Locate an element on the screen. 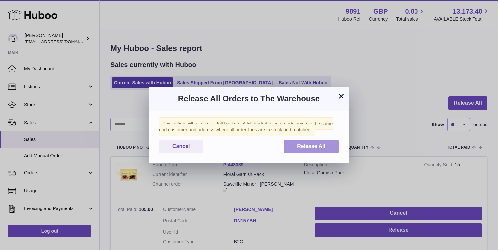  button: Release All is located at coordinates (311, 147).